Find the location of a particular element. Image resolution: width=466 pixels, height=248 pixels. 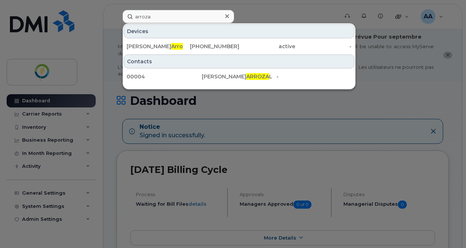

div: Contacts is located at coordinates (239, 62).